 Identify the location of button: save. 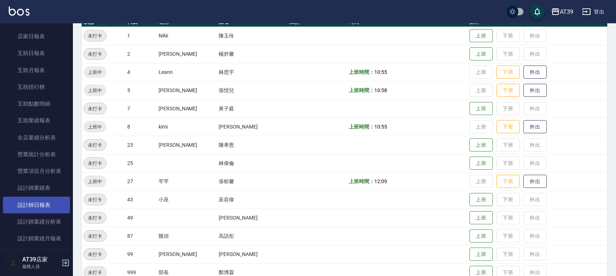
(537, 12).